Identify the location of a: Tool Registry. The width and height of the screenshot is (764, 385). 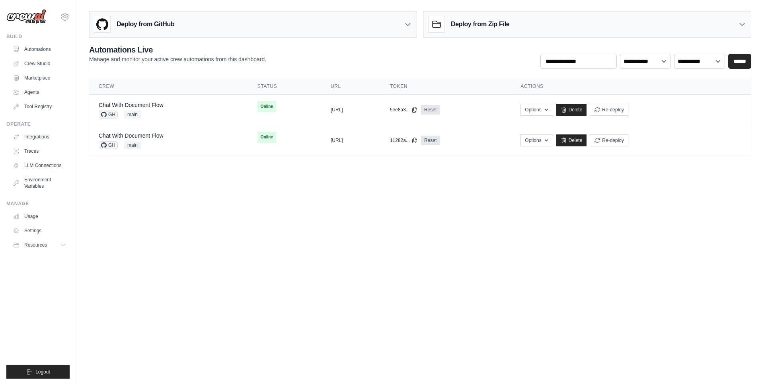
(39, 107).